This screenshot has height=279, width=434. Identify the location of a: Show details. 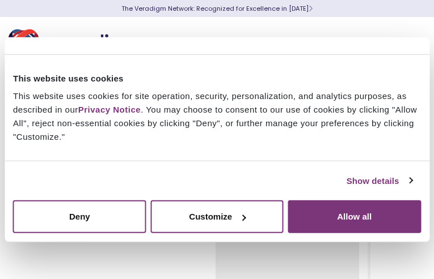
(379, 181).